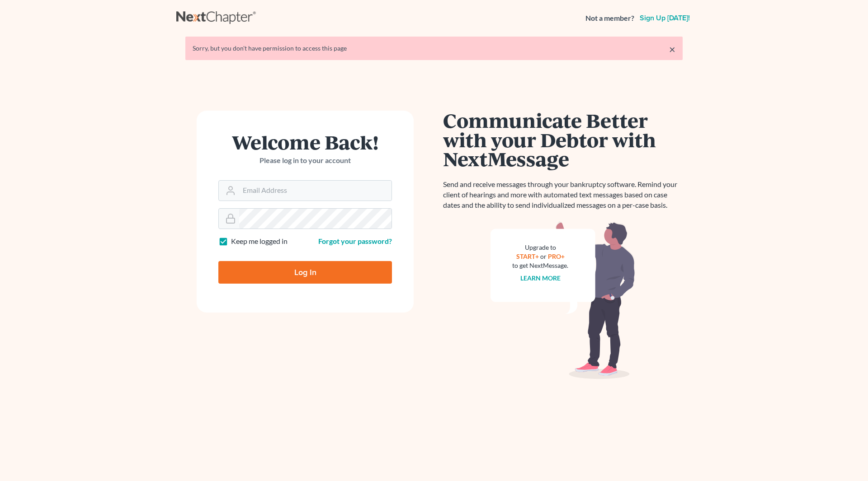 The image size is (868, 481). I want to click on p: Please log in to your account, so click(305, 161).